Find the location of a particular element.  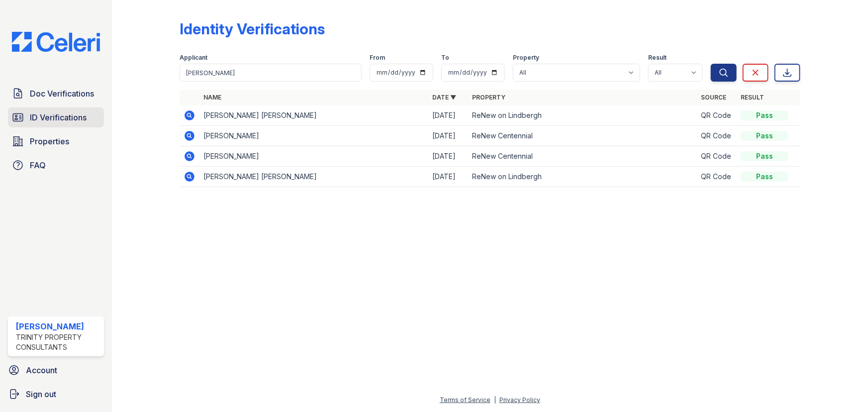

a: Properties is located at coordinates (56, 142).